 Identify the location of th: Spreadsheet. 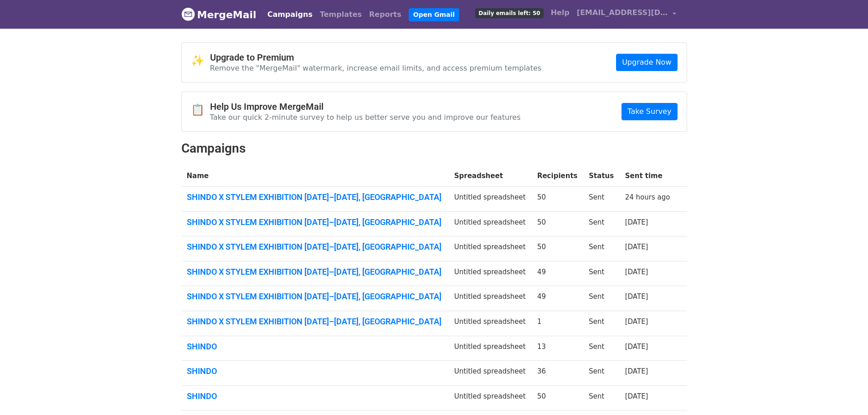
(490, 175).